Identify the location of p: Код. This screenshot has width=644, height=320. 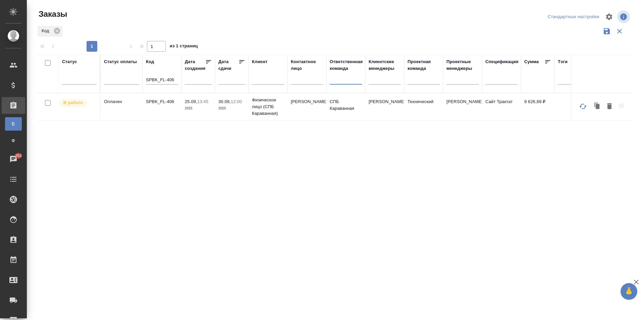
(46, 31).